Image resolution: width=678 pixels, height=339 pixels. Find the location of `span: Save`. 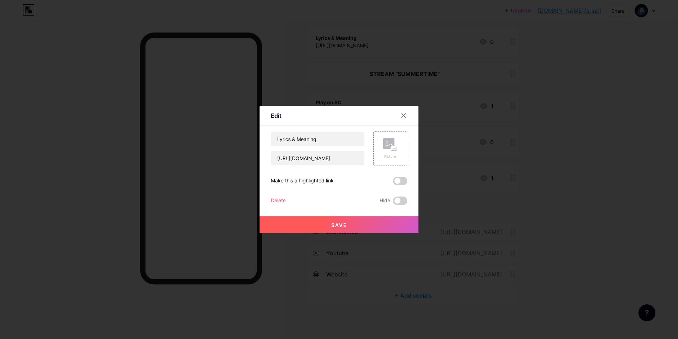

span: Save is located at coordinates (339, 225).